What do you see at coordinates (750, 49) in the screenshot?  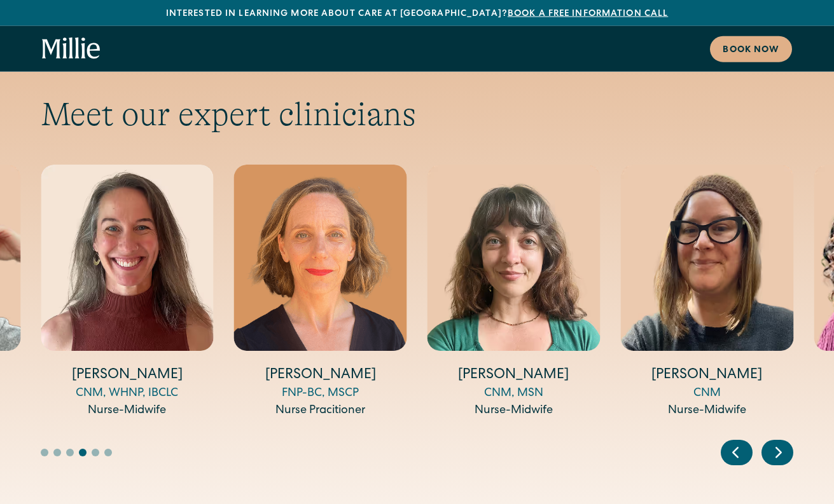 I see `a: Book now` at bounding box center [750, 49].